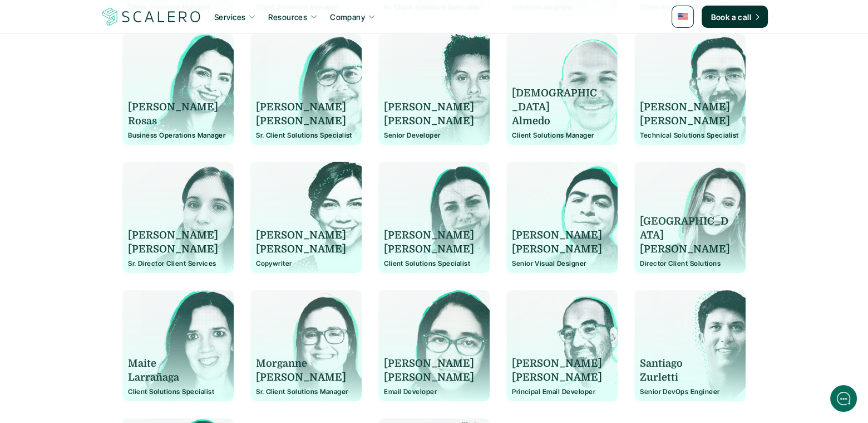 The height and width of the screenshot is (423, 868). What do you see at coordinates (178, 264) in the screenshot?
I see `p: Sr. Director Client Services` at bounding box center [178, 264].